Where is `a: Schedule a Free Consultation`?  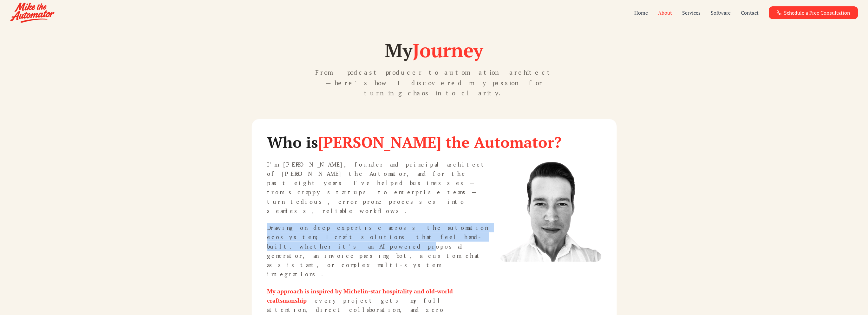
a: Schedule a Free Consultation is located at coordinates (813, 13).